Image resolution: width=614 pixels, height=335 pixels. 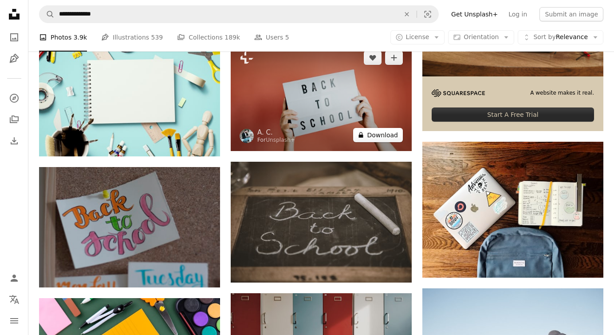 What do you see at coordinates (14, 98) in the screenshot?
I see `a: Explore` at bounding box center [14, 98].